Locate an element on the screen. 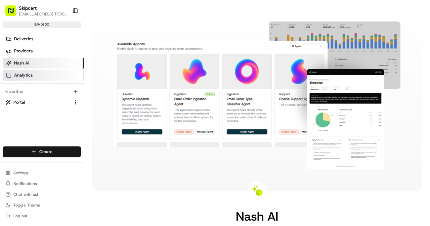  span: Pylon is located at coordinates (74, 116).